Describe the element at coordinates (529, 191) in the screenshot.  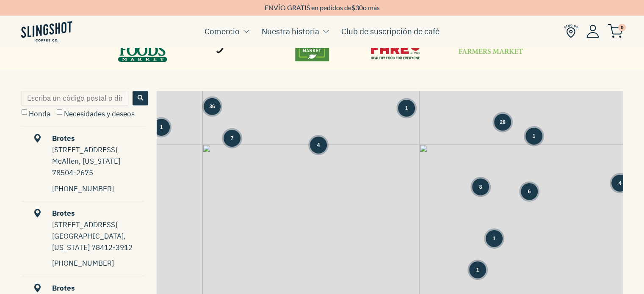
I see `span: 6` at that location.